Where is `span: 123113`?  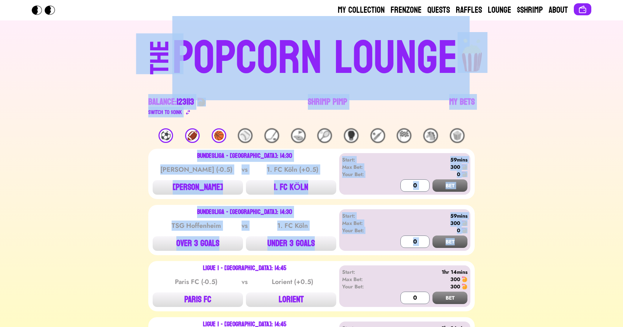 span: 123113 is located at coordinates (186, 102).